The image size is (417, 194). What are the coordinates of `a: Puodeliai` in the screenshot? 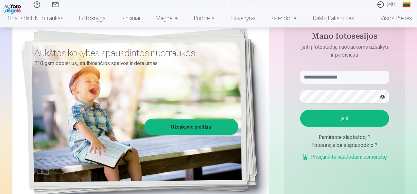 It's located at (205, 18).